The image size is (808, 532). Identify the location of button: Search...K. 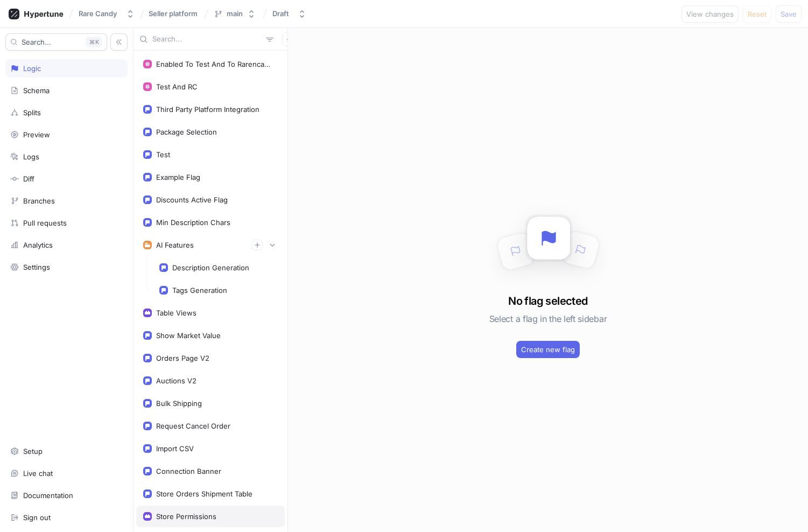
(56, 42).